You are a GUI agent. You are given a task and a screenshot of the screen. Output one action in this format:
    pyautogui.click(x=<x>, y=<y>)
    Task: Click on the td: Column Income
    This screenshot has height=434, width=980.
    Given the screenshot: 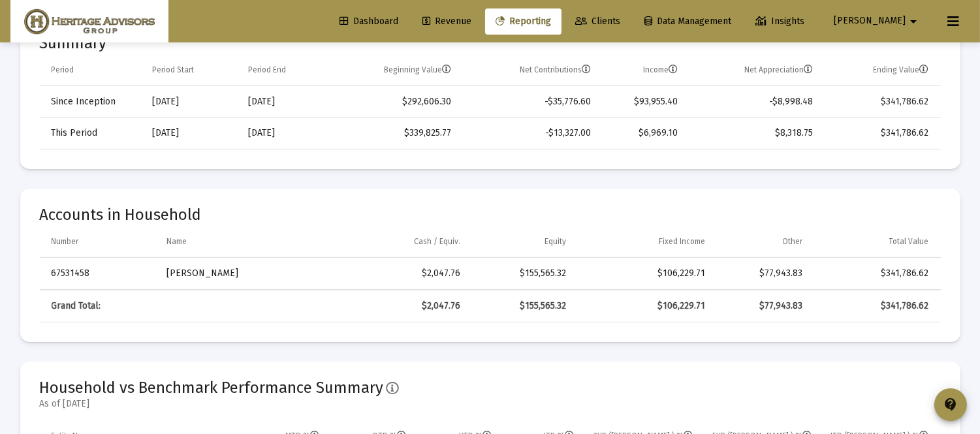 What is the action you would take?
    pyautogui.click(x=643, y=70)
    